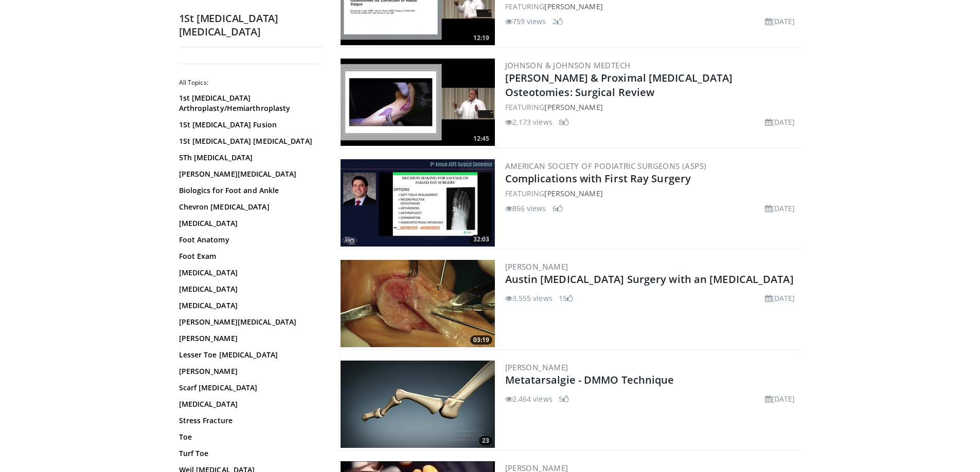  What do you see at coordinates (481, 139) in the screenshot?
I see `span: 12:45` at bounding box center [481, 139].